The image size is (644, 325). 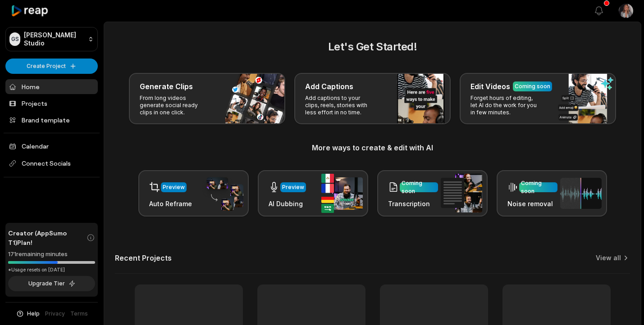 What do you see at coordinates (490, 86) in the screenshot?
I see `h3: Edit Videos` at bounding box center [490, 86].